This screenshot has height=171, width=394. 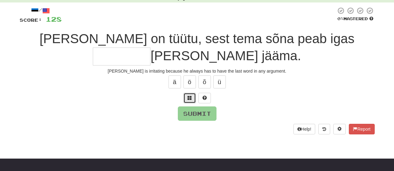 What do you see at coordinates (189, 82) in the screenshot?
I see `button: ö` at bounding box center [189, 82].